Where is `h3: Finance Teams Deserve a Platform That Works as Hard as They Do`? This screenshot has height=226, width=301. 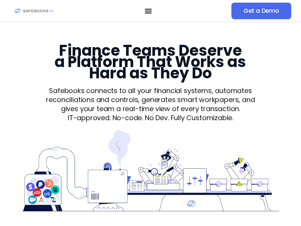 h3: Finance Teams Deserve a Platform That Works as Hard as They Do is located at coordinates (150, 62).